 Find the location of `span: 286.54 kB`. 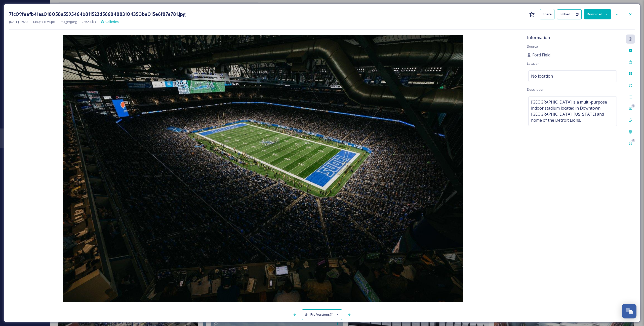

span: 286.54 kB is located at coordinates (89, 22).